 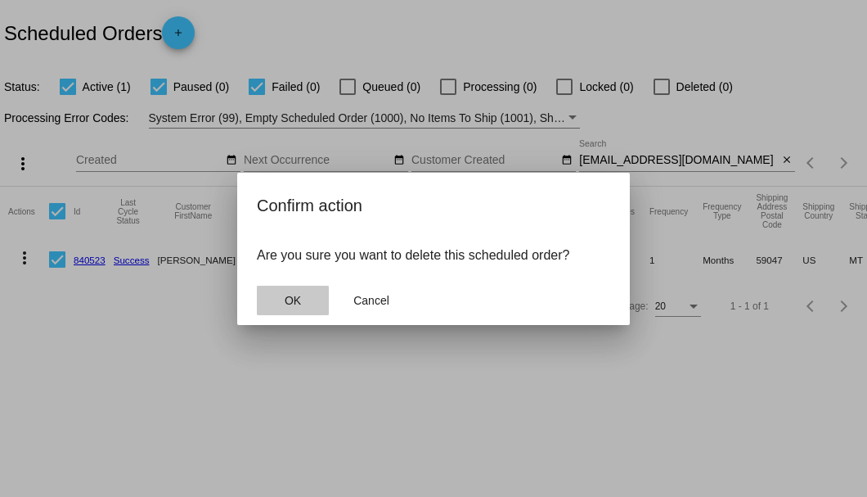 I want to click on p: Are you sure you want to delete this scheduled order?, so click(x=434, y=255).